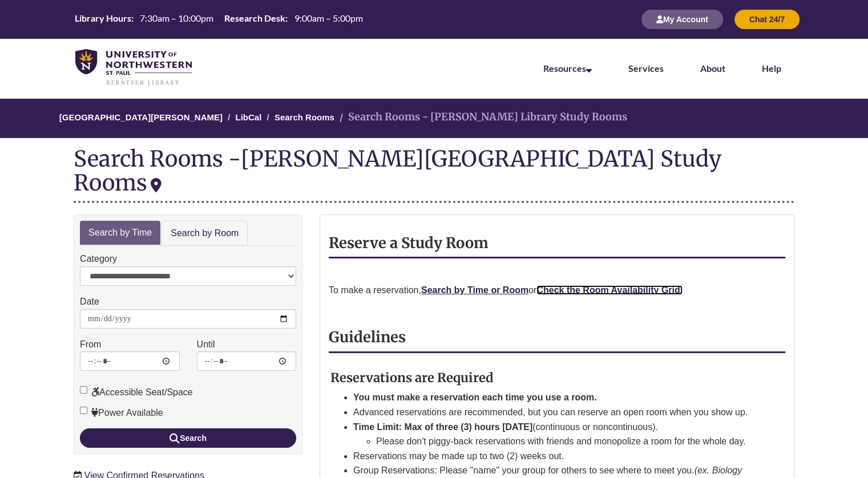  Describe the element at coordinates (409, 243) in the screenshot. I see `strong: Reserve a Study Room` at that location.